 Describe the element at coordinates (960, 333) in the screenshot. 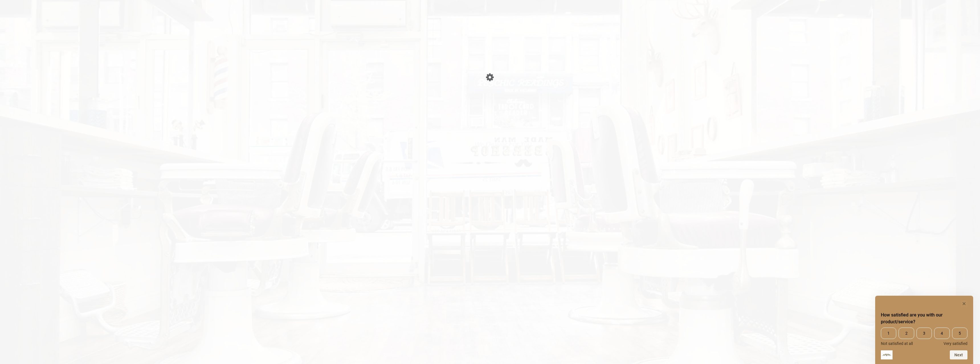

I see `span: 5` at that location.